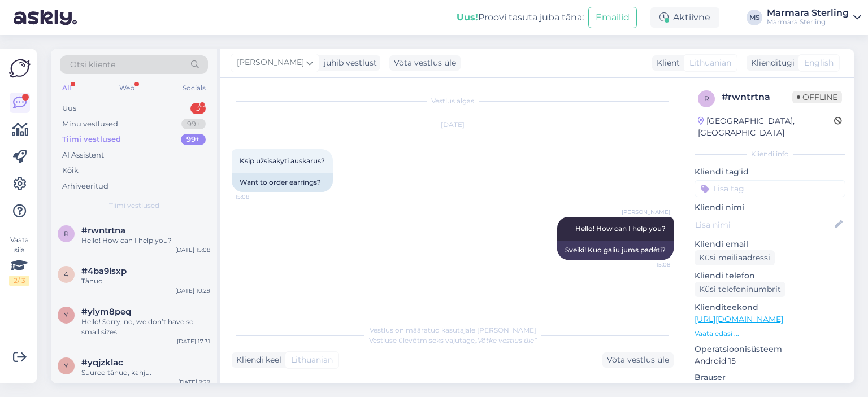  Describe the element at coordinates (770, 307) in the screenshot. I see `p: Klienditeekond` at that location.